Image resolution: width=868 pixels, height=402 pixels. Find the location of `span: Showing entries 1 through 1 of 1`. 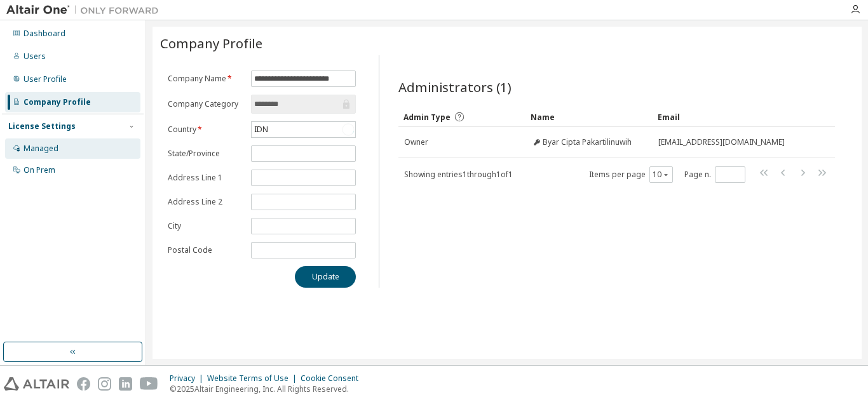

span: Showing entries 1 through 1 of 1 is located at coordinates (458, 174).